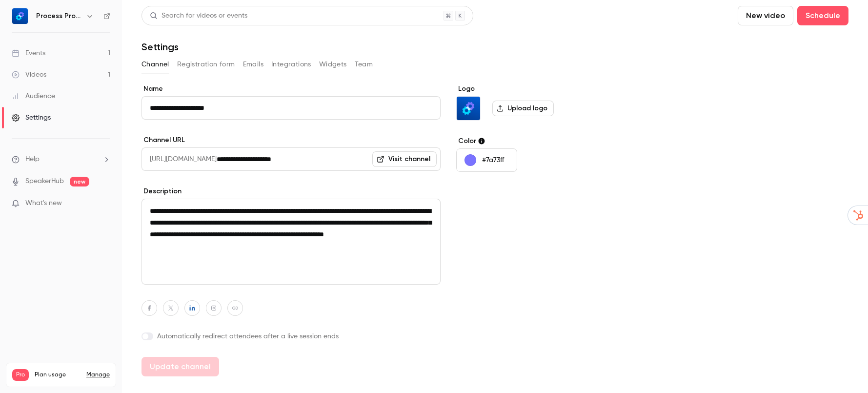 The width and height of the screenshot is (868, 393). What do you see at coordinates (33, 96) in the screenshot?
I see `div: Audience` at bounding box center [33, 96].